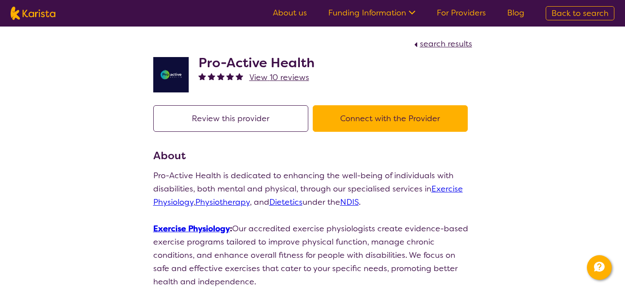 The height and width of the screenshot is (291, 625). Describe the element at coordinates (392, 119) in the screenshot. I see `a: Connect with the Provider` at that location.